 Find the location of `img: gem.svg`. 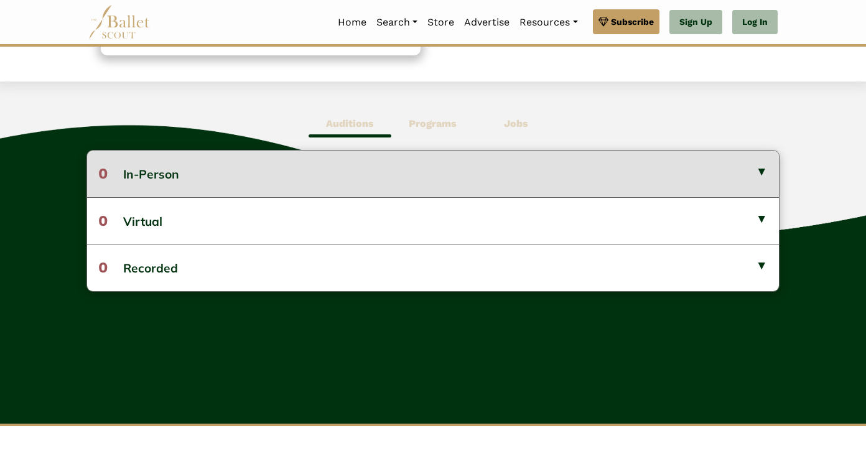

img: gem.svg is located at coordinates (604, 22).